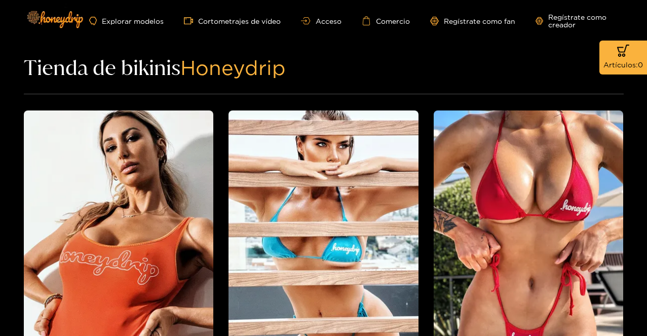 This screenshot has width=647, height=336. What do you see at coordinates (623, 57) in the screenshot?
I see `button: Artículos:0` at bounding box center [623, 57].